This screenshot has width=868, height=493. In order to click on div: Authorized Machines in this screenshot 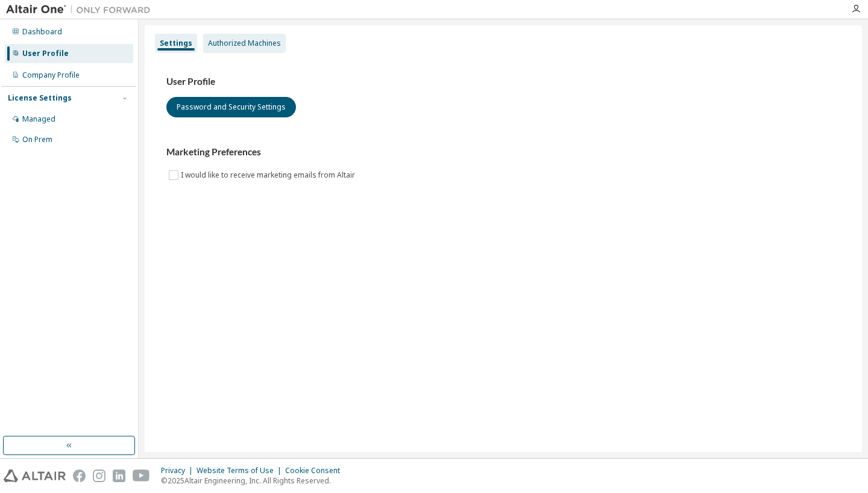, I will do `click(244, 44)`.